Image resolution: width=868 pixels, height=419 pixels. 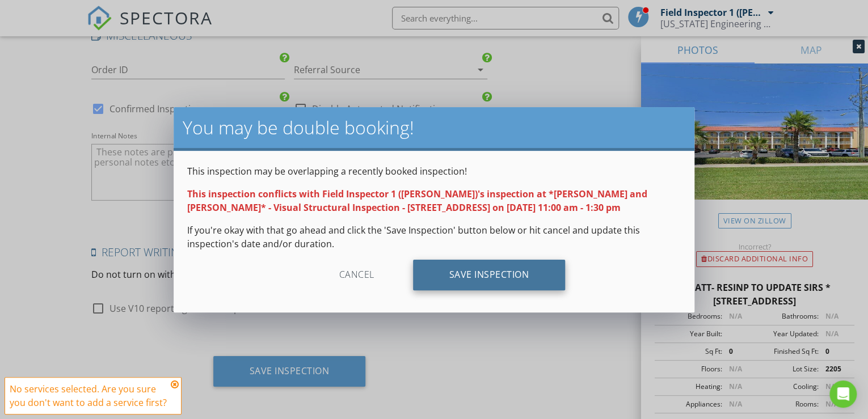 I want to click on div: No services selected. Are you sure you don't want to add a service first?, so click(x=88, y=396).